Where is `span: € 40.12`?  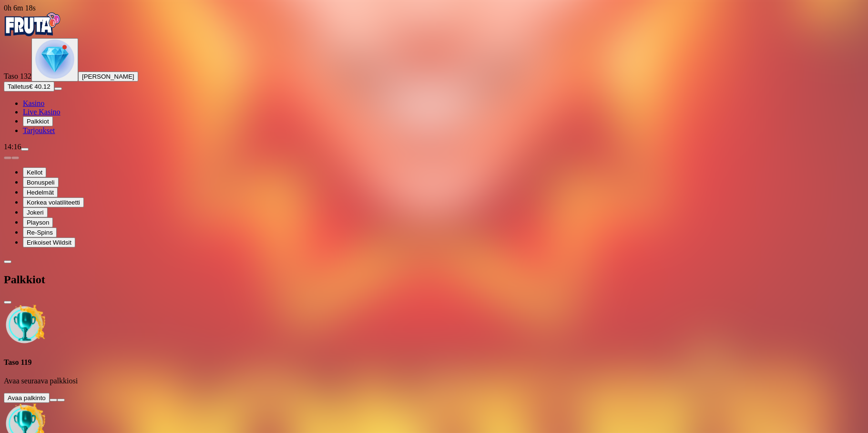 span: € 40.12 is located at coordinates (39, 86).